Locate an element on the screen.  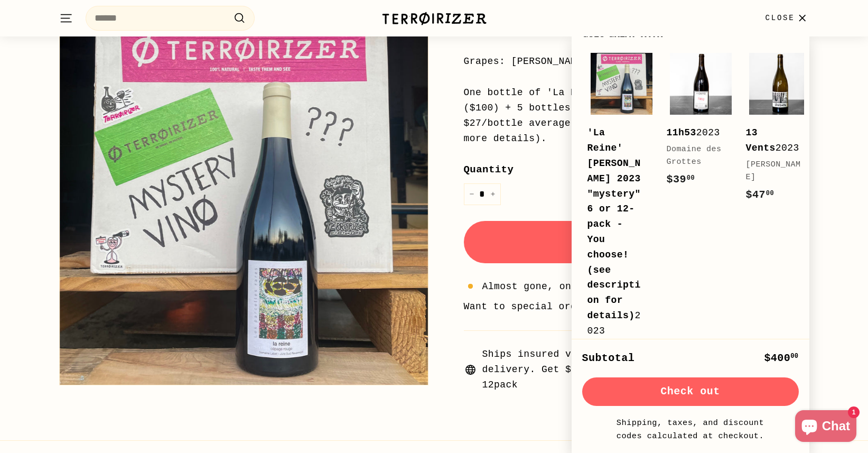
inbox-online-store-chat: Shopify online store chat is located at coordinates (826, 427).